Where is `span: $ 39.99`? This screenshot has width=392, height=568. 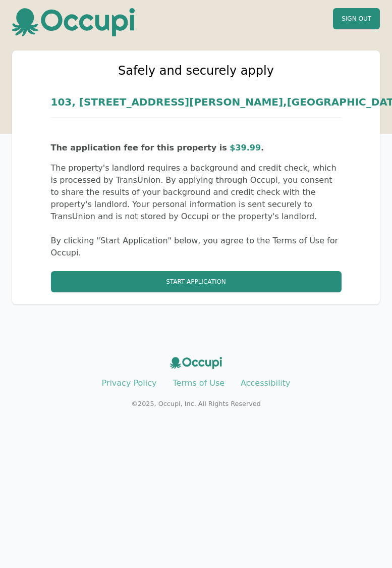
span: $ 39.99 is located at coordinates (245, 147).